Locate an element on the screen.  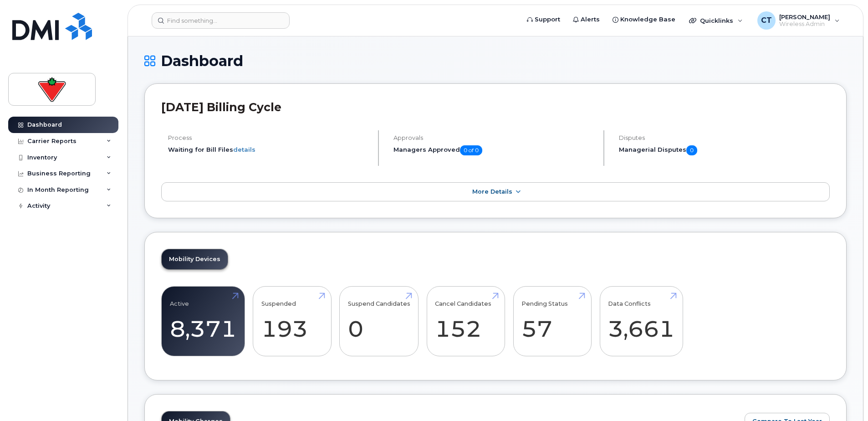
a: Data Conflicts 3,661 is located at coordinates (641, 321).